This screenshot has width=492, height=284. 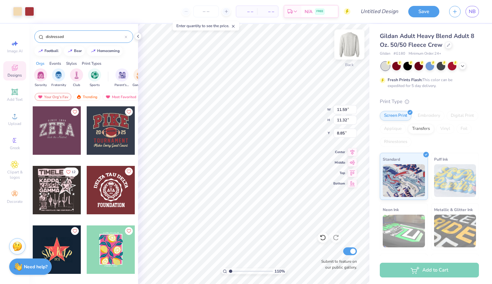 I want to click on span: Gildan Adult Heavy Blend Adult 8 Oz. 50/50 Fleece Crew, so click(x=427, y=40).